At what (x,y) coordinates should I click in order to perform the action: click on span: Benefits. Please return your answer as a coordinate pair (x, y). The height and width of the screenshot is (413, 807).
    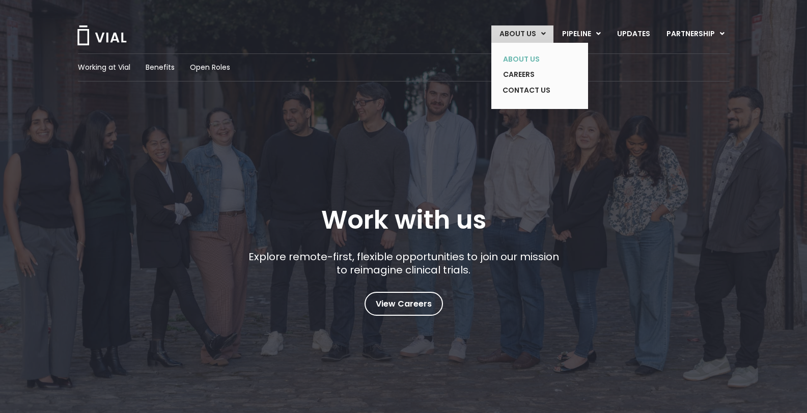
    Looking at the image, I should click on (160, 67).